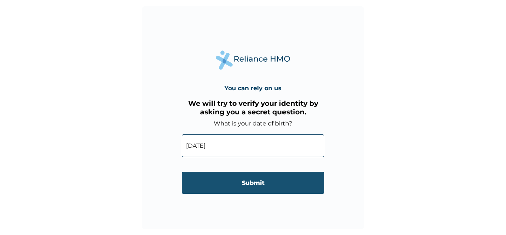 The width and height of the screenshot is (506, 235). What do you see at coordinates (253, 182) in the screenshot?
I see `input: Submit` at bounding box center [253, 182].